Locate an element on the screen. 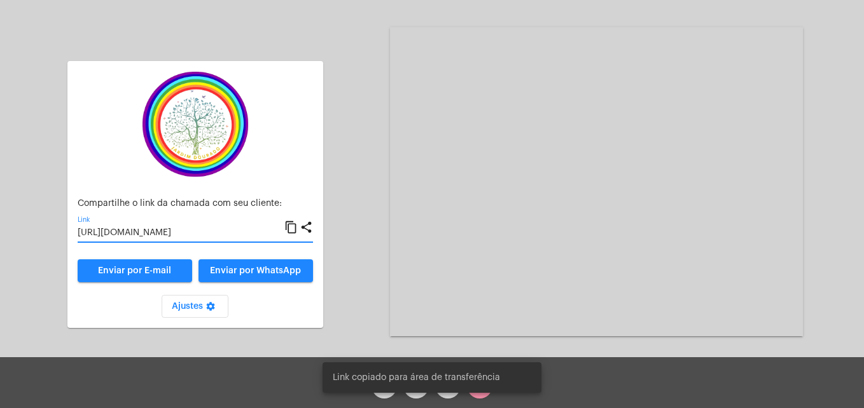 This screenshot has height=408, width=864. p: Compartilhe o link da chamada com seu cliente: is located at coordinates (195, 203).